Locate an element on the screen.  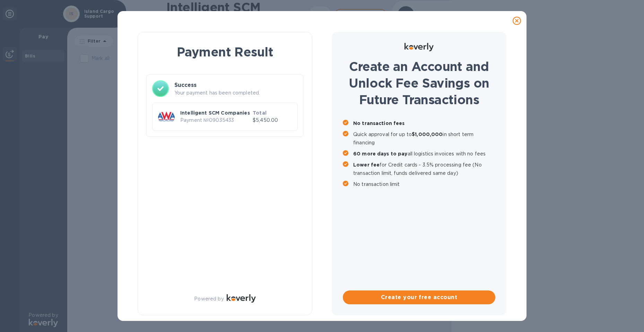
p: Payment № 09035433 is located at coordinates (215, 120).